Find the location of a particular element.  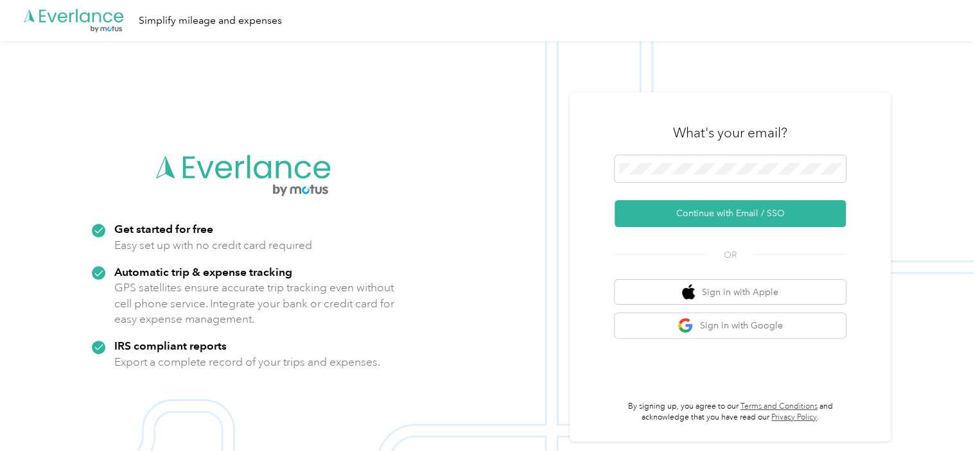

img: google logo is located at coordinates (686, 326).